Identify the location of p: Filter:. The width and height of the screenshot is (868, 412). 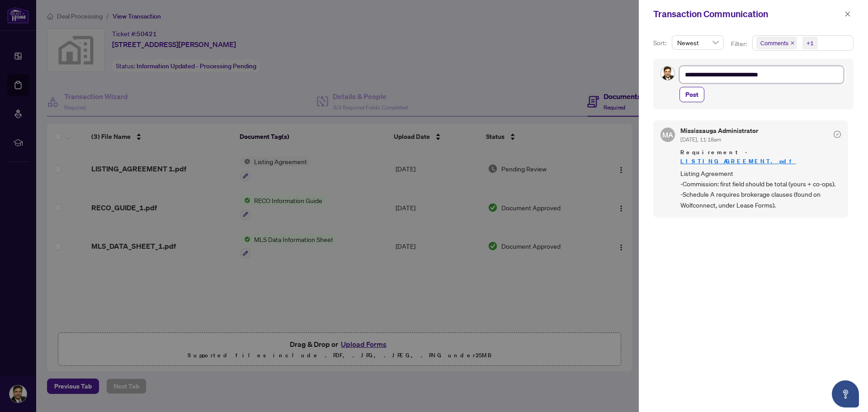
(739, 43).